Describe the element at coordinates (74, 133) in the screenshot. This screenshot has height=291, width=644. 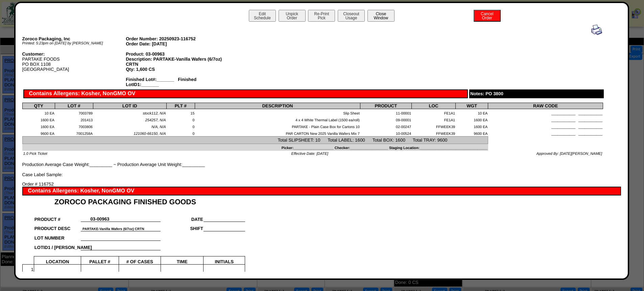
I see `td: 7001258A` at that location.